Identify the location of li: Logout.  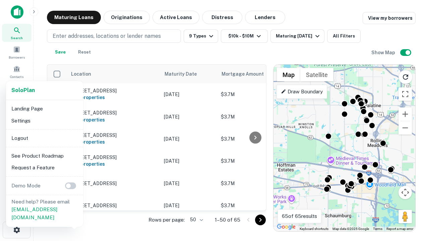
(45, 138).